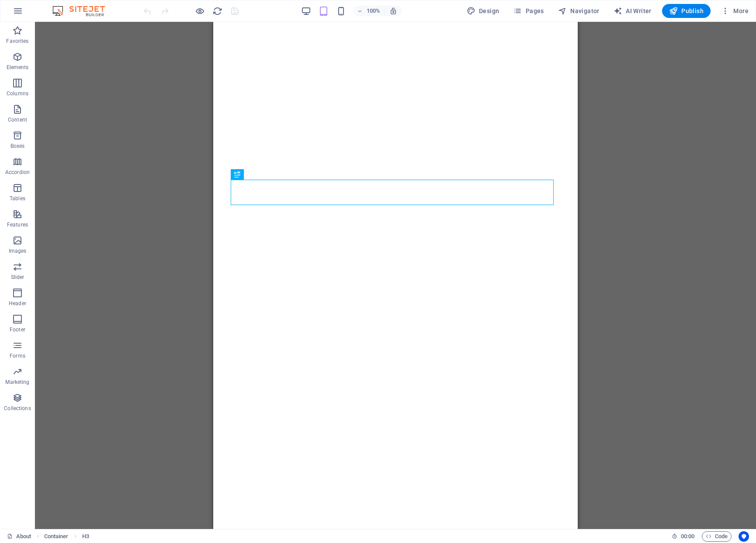 Image resolution: width=756 pixels, height=543 pixels. I want to click on span: Publish, so click(686, 11).